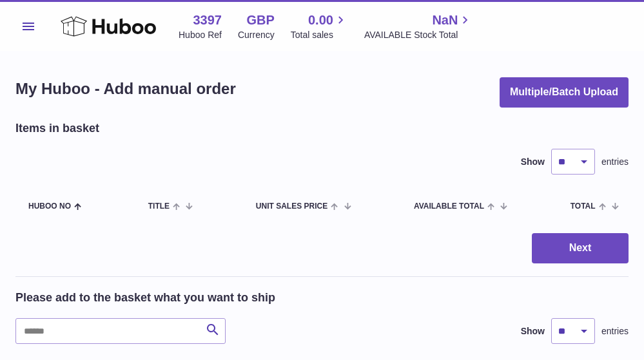  Describe the element at coordinates (565, 92) in the screenshot. I see `button: Multiple/Batch Upload` at that location.